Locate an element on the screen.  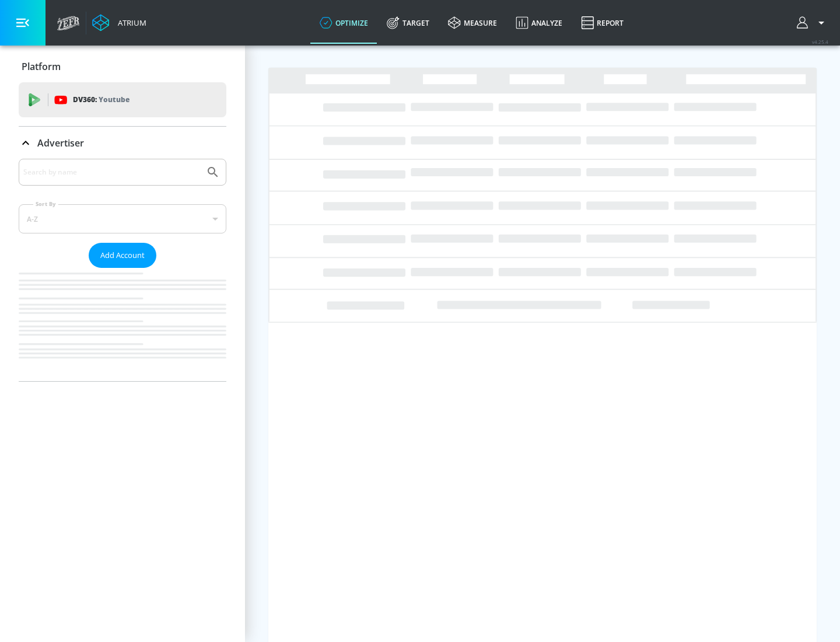
div: A-Z is located at coordinates (123, 219).